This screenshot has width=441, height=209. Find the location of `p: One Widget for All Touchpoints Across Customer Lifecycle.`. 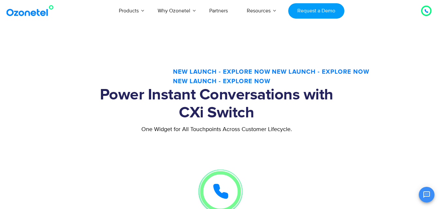

p: One Widget for All Touchpoints Across Customer Lifecycle. is located at coordinates (216, 130).